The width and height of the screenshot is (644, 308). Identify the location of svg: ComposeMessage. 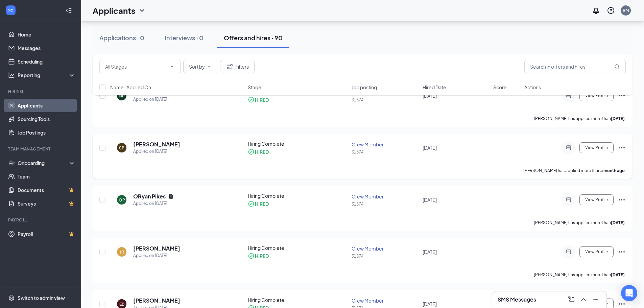
(572, 300).